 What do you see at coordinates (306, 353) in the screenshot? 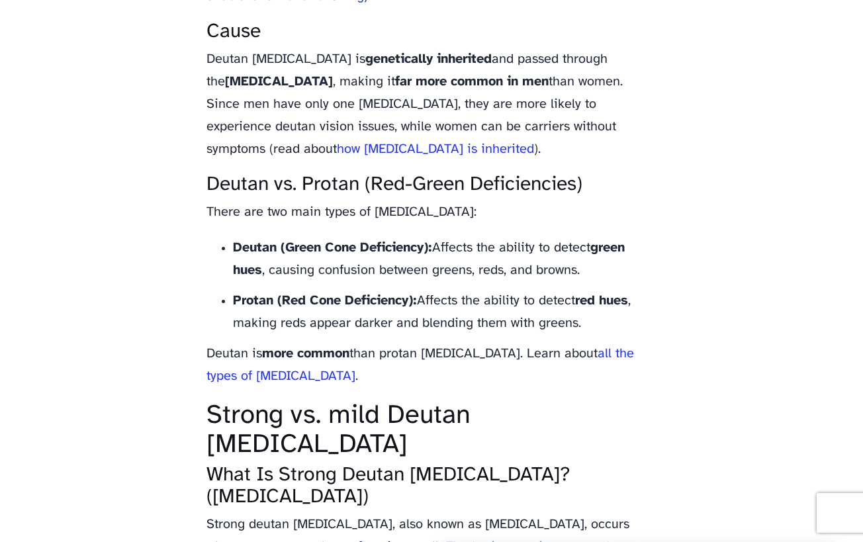
I see `strong: more common` at bounding box center [306, 353].